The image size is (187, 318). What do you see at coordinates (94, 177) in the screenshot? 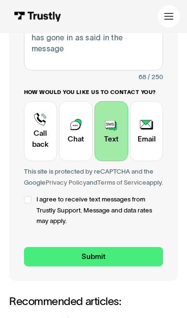
I see `div: This site is protected by reCAPTCHA and the Google and apply.` at bounding box center [94, 177].